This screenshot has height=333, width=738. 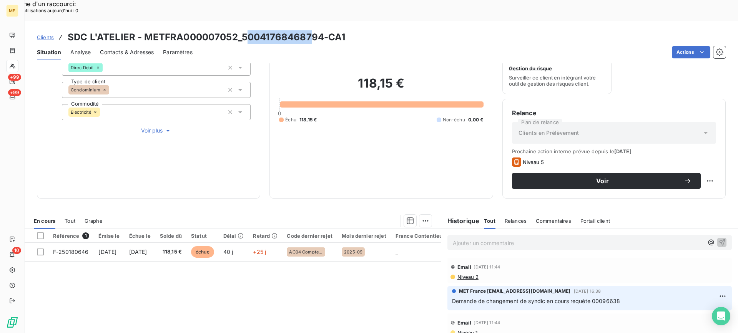 What do you see at coordinates (49, 52) in the screenshot?
I see `span: Situation` at bounding box center [49, 52].